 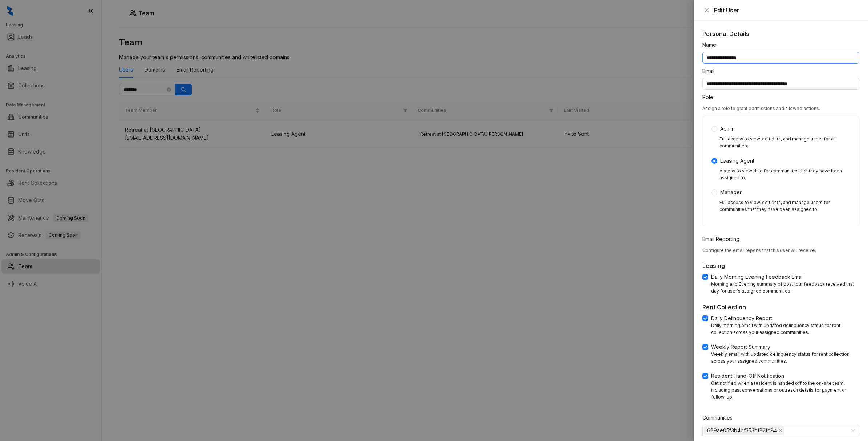 I want to click on div: Full access to view, edit data, and manage users for communities that they have been assigned to., so click(x=785, y=206).